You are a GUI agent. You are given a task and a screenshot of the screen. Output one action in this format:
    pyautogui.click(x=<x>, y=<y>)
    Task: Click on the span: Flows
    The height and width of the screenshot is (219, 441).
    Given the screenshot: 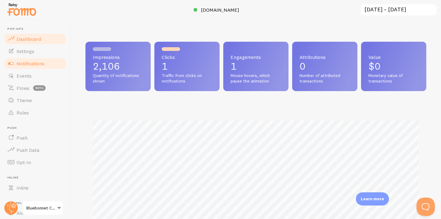 What is the action you would take?
    pyautogui.click(x=23, y=88)
    